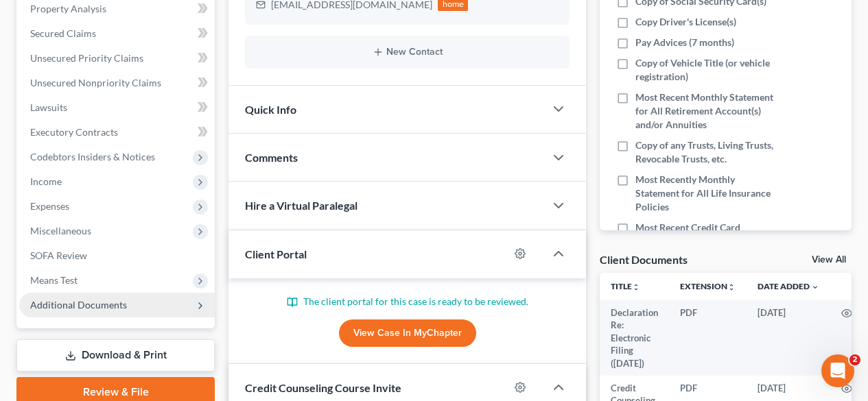  What do you see at coordinates (686, 22) in the screenshot?
I see `span: Copy Driver's License(s)` at bounding box center [686, 22].